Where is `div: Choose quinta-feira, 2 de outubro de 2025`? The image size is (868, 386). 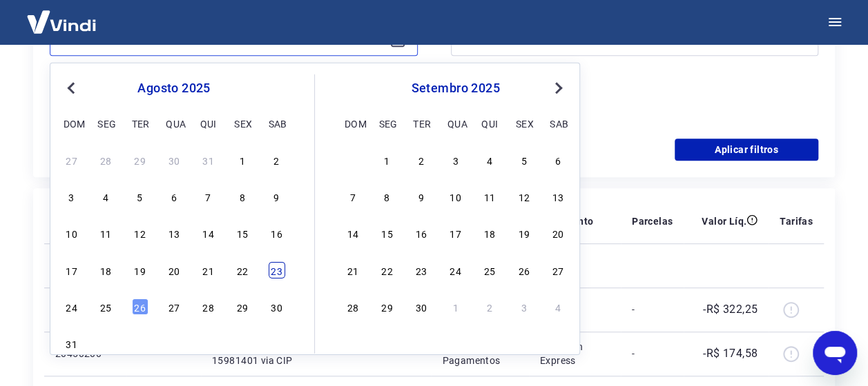
div: Choose quinta-feira, 2 de outubro de 2025 is located at coordinates (490, 307).